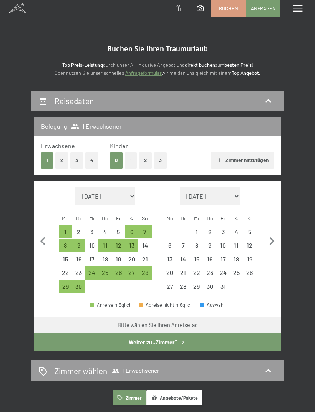  I want to click on div: 26, so click(118, 276).